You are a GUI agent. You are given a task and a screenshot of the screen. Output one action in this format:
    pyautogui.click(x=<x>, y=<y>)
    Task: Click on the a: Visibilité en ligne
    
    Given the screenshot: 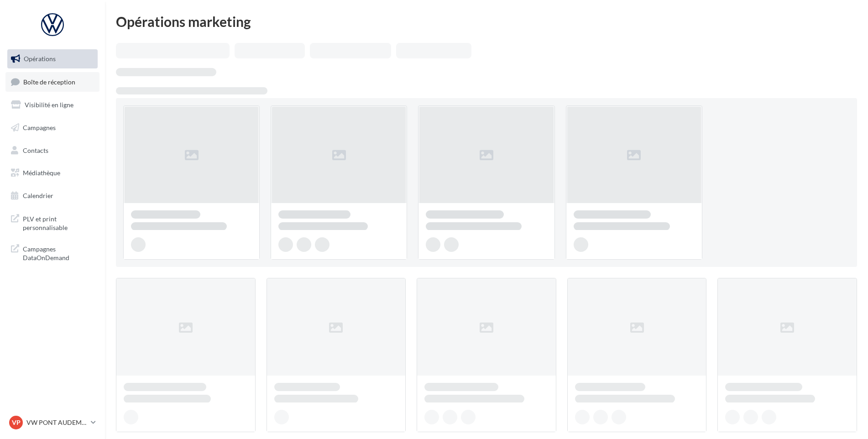 What is the action you would take?
    pyautogui.click(x=52, y=105)
    